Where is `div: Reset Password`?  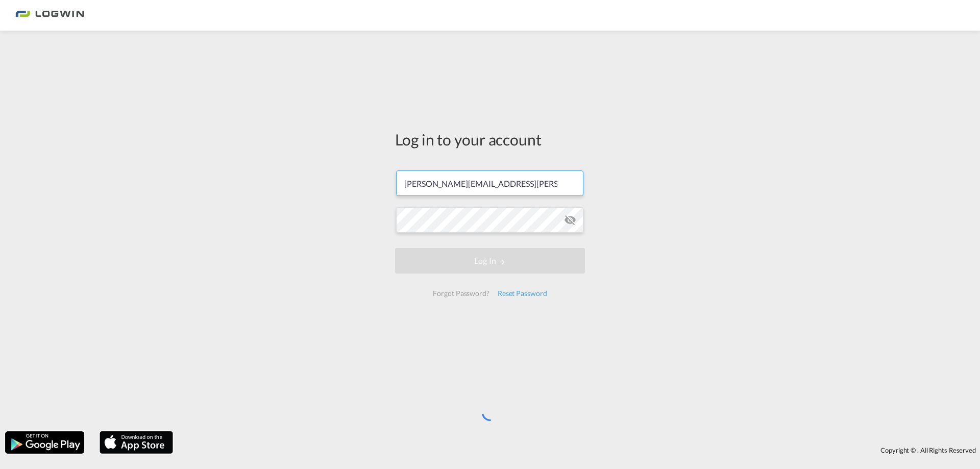 div: Reset Password is located at coordinates (522, 294).